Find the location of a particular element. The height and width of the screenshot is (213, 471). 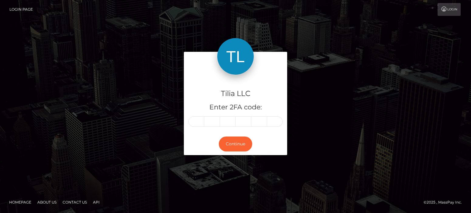

a: Login Page is located at coordinates (21, 9).